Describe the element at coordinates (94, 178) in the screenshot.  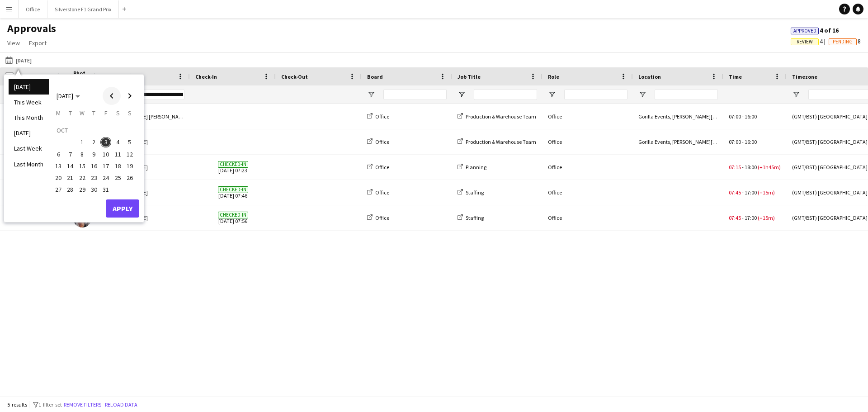
I see `span: 23` at that location.